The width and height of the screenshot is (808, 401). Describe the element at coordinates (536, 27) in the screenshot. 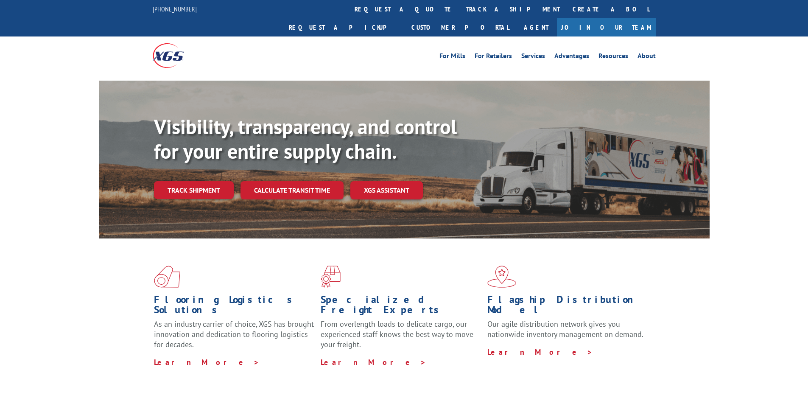

I see `a: Agent` at that location.